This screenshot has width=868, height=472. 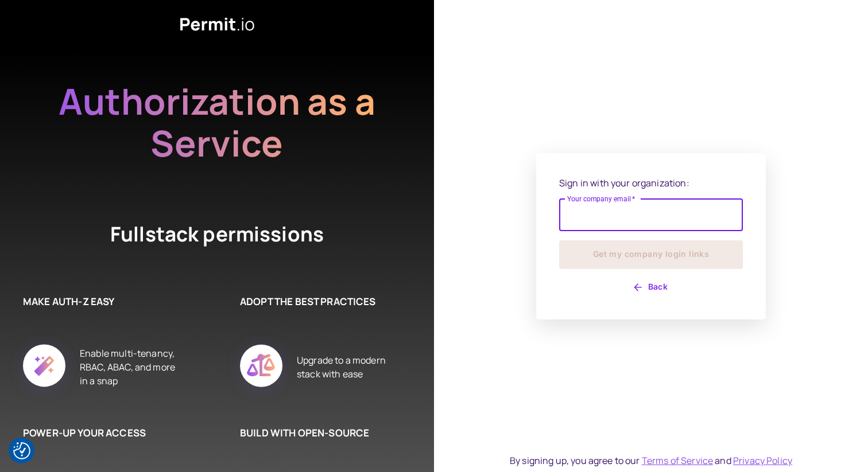 What do you see at coordinates (217, 122) in the screenshot?
I see `h2: Authorization as a Service` at bounding box center [217, 122].